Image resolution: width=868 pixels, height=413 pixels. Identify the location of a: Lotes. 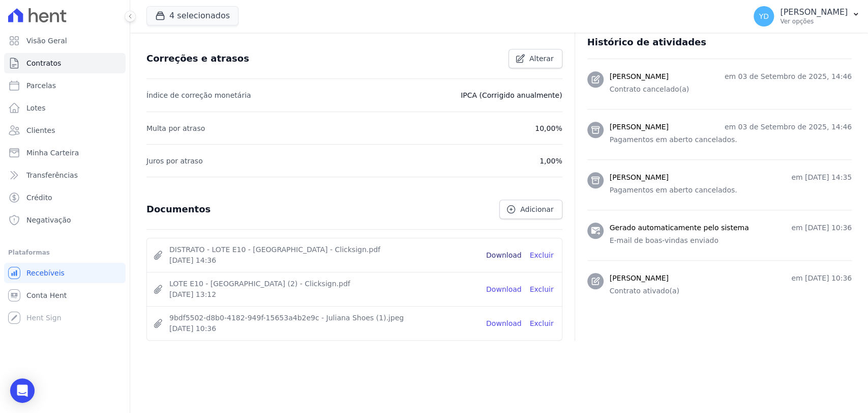
(65, 108).